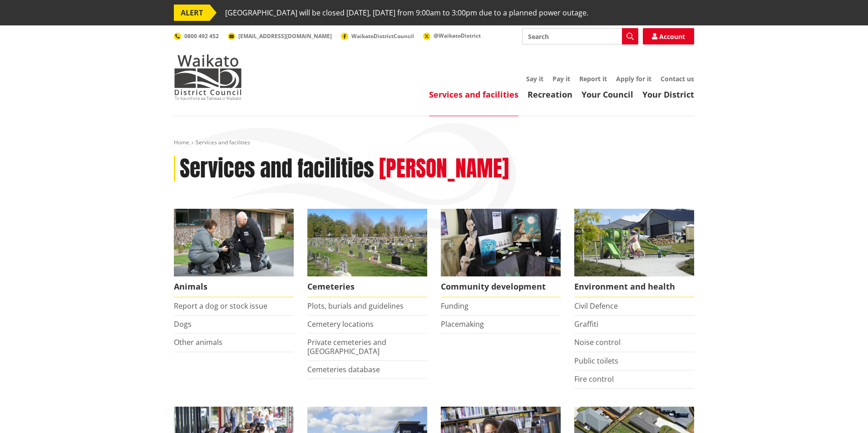 Image resolution: width=868 pixels, height=433 pixels. What do you see at coordinates (196, 36) in the screenshot?
I see `a: 0800 492 452` at bounding box center [196, 36].